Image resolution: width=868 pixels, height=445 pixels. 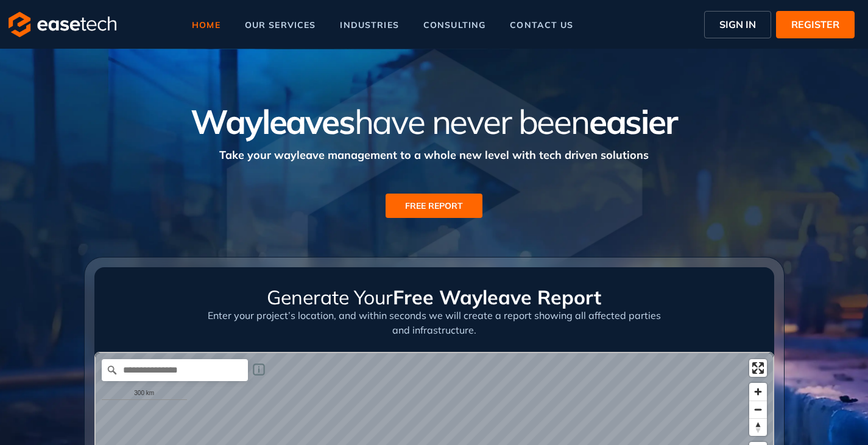 What do you see at coordinates (758, 427) in the screenshot?
I see `button: Reset bearing to north` at bounding box center [758, 427].